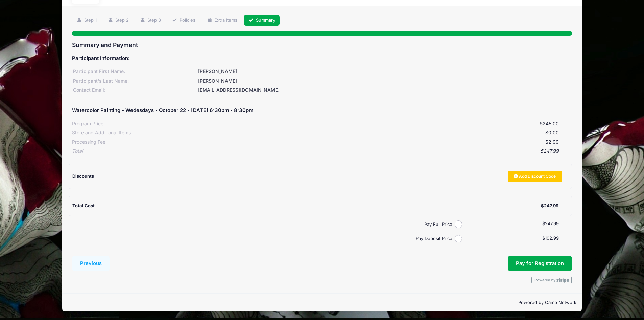  I want to click on a: Step 2, so click(118, 20).